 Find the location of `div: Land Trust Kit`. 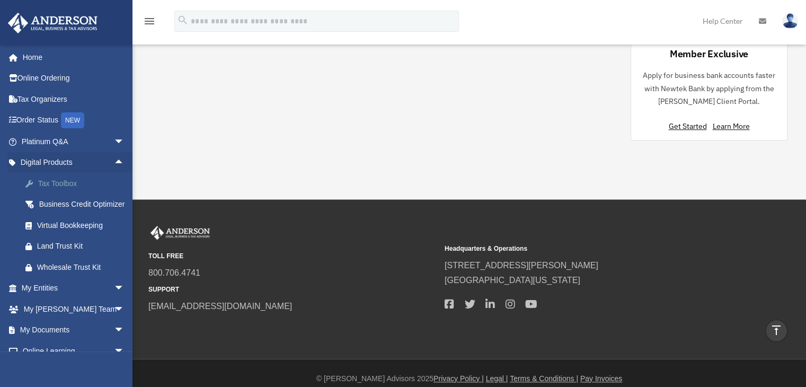

div: Land Trust Kit is located at coordinates (82, 246).